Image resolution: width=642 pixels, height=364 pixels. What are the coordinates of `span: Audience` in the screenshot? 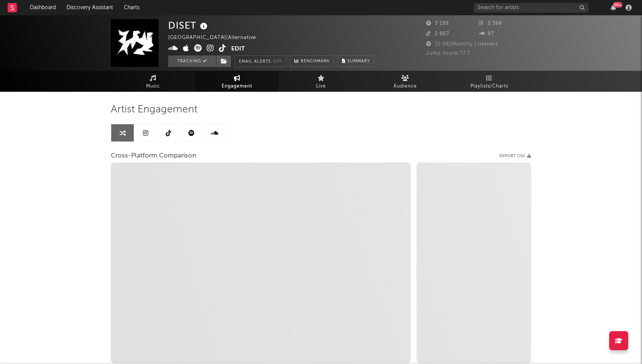 It's located at (405, 86).